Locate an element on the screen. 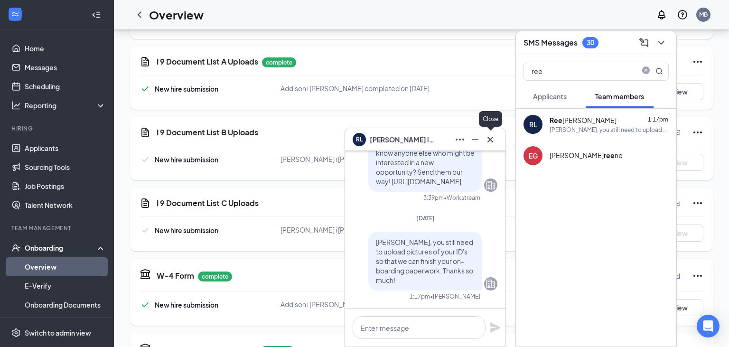  svg: Cross is located at coordinates (490, 140).